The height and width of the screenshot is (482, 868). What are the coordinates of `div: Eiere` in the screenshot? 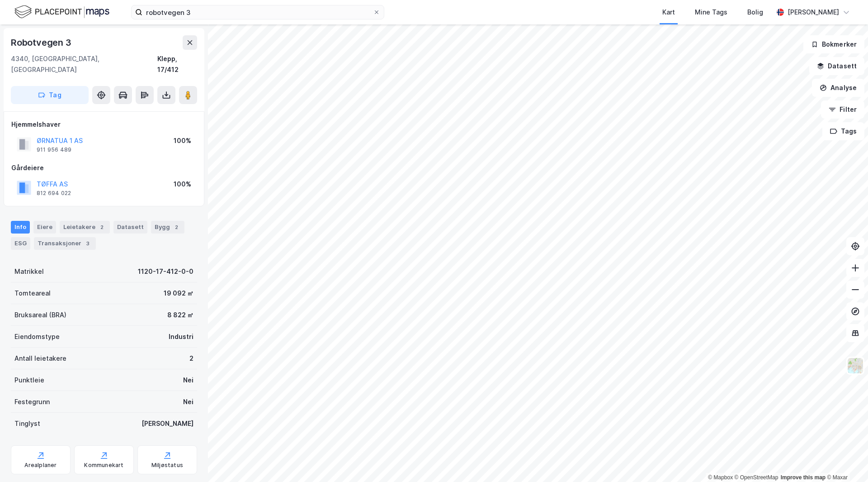 It's located at (45, 227).